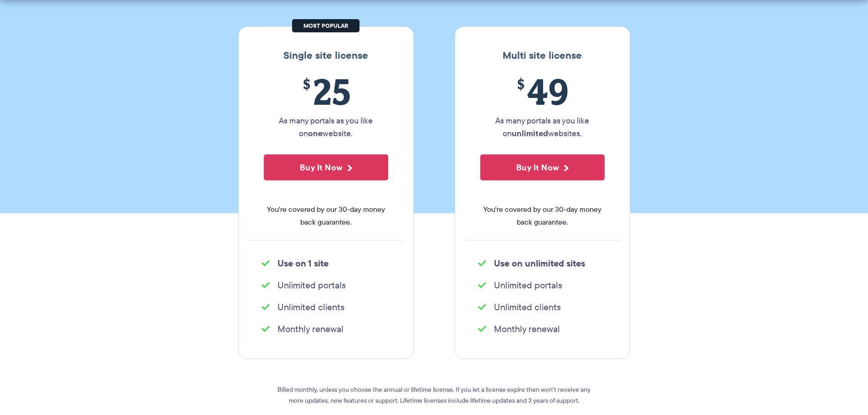 The image size is (868, 415). Describe the element at coordinates (543, 91) in the screenshot. I see `span: 49` at that location.